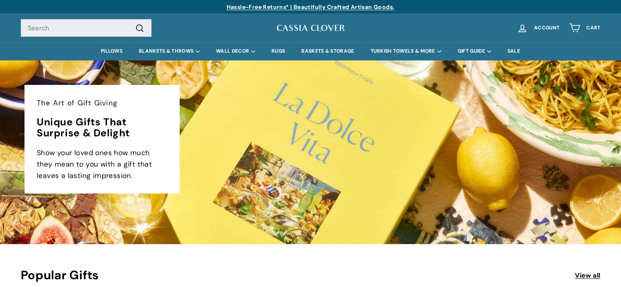  Describe the element at coordinates (112, 51) in the screenshot. I see `a: PILLOWS` at that location.